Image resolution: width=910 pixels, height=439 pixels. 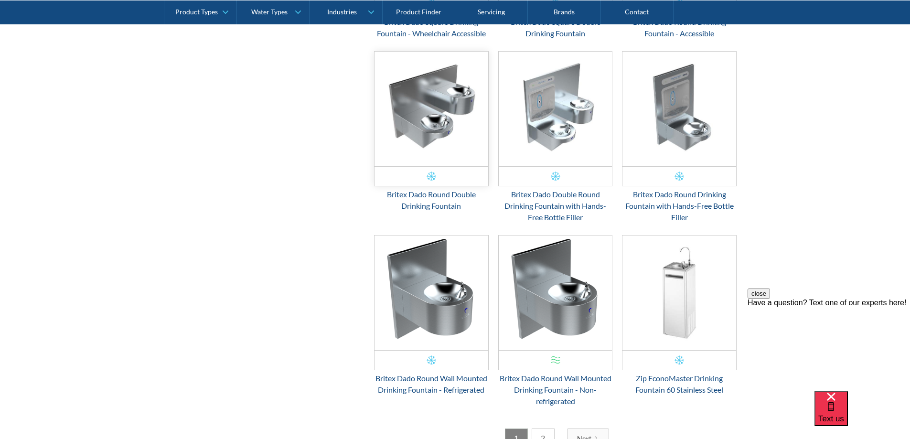 I want to click on a: Britex Dado Round Double Drinking FountainBritex Dado Round Double Drinking Fountain, so click(x=431, y=131).